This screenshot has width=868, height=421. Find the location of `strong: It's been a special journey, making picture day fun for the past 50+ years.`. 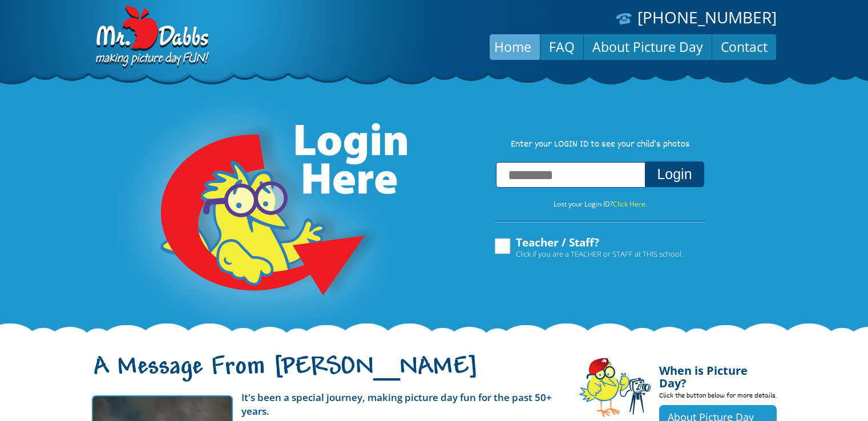

strong: It's been a special journey, making picture day fun for the past 50+ years. is located at coordinates (397, 404).